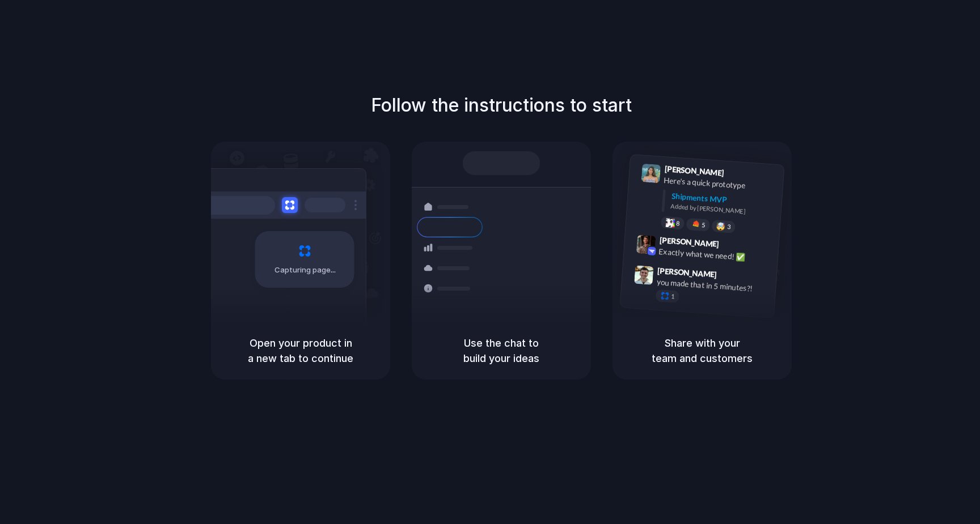  What do you see at coordinates (305, 271) in the screenshot?
I see `span: Capturing page` at bounding box center [305, 271].